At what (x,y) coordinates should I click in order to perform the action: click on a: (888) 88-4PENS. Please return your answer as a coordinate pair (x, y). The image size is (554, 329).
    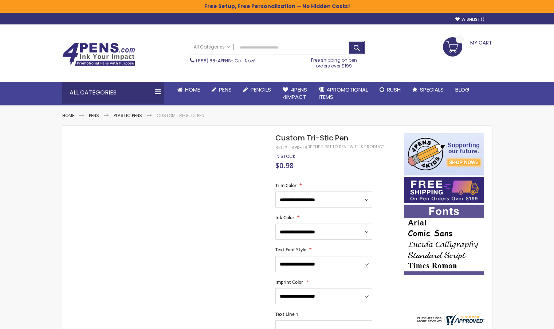
    Looking at the image, I should click on (214, 60).